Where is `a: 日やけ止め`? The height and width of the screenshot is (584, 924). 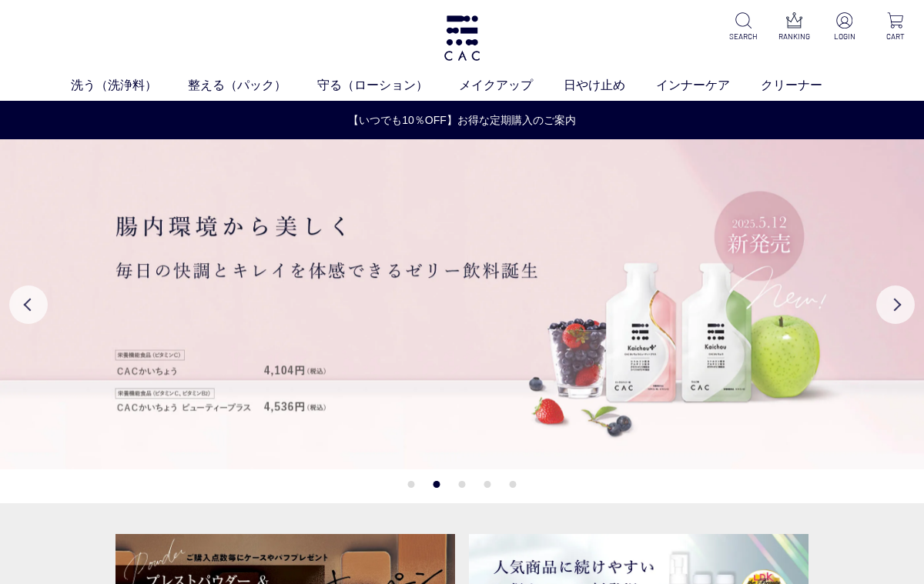
a: 日やけ止め is located at coordinates (610, 85).